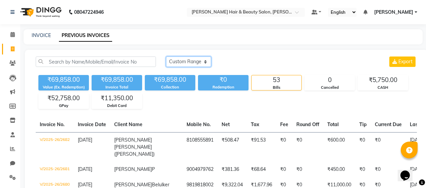 The height and width of the screenshot is (188, 426). Describe the element at coordinates (383, 80) in the screenshot. I see `div: ₹5,750.00` at that location.